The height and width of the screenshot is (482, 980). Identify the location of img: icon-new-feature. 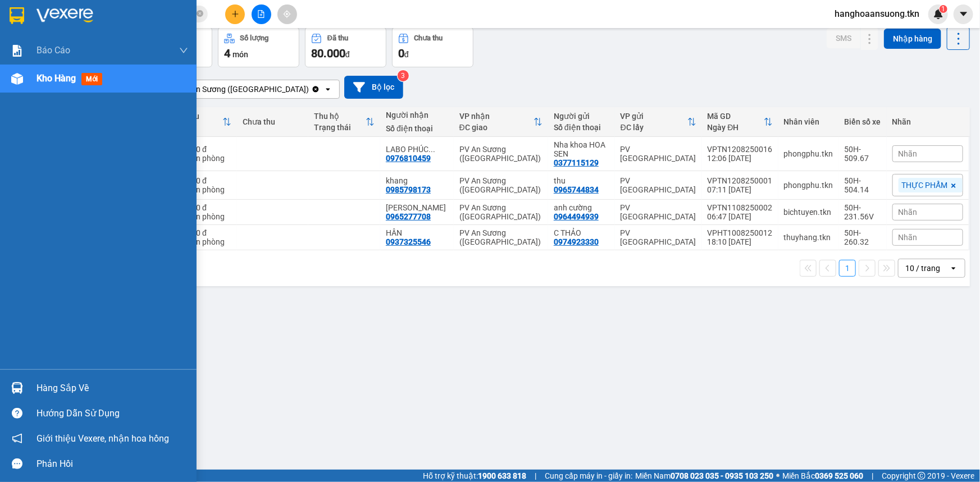
(938, 14).